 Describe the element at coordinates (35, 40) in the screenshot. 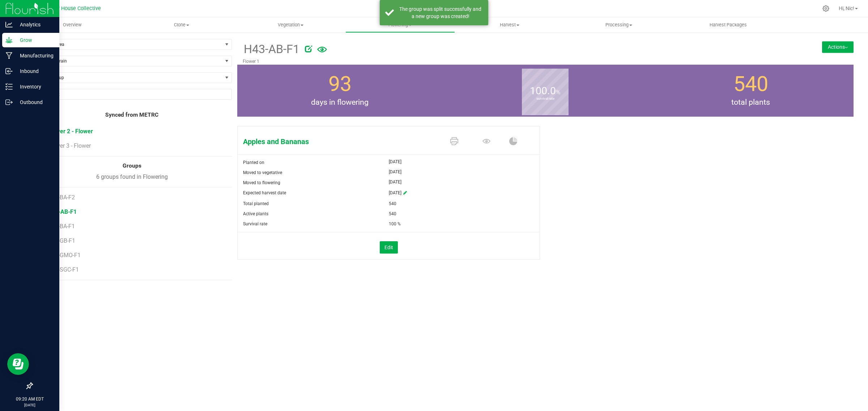

I see `p: Grow` at that location.